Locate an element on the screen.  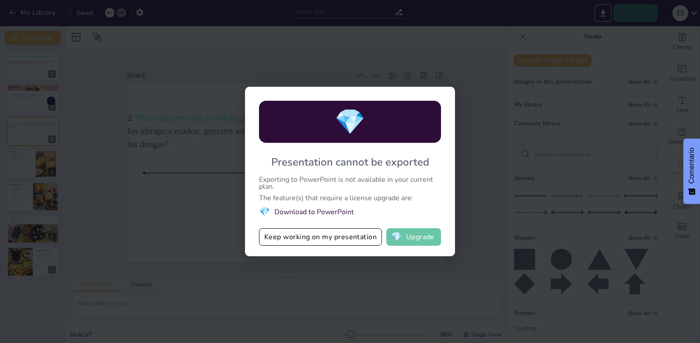
font: Comentario is located at coordinates (691, 165).